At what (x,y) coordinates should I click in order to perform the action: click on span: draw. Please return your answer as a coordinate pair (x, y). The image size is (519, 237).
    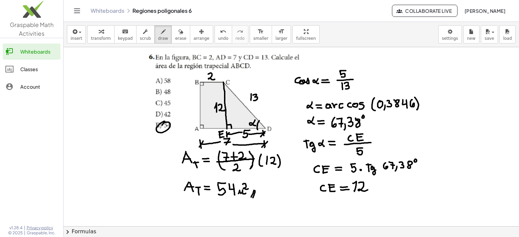
    Looking at the image, I should click on (163, 38).